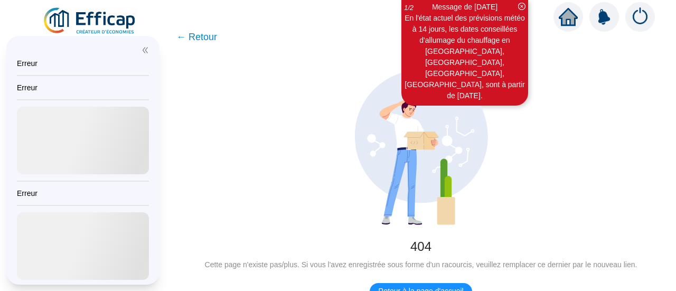  Describe the element at coordinates (409, 7) in the screenshot. I see `i: 1 / 2` at that location.